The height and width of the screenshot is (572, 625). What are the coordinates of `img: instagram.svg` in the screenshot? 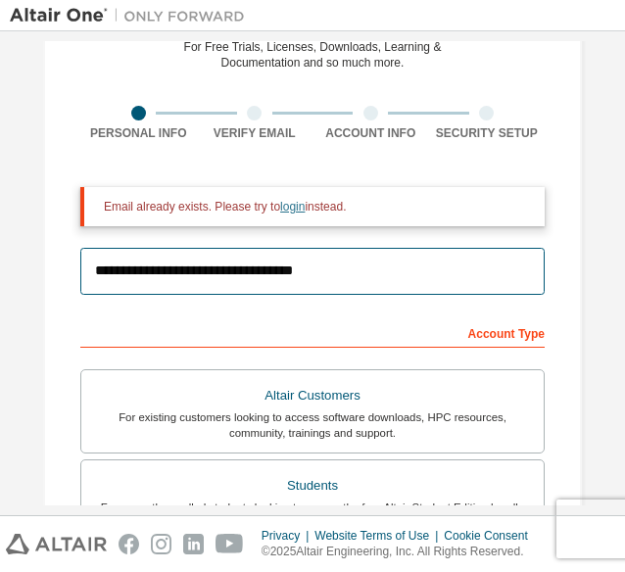 It's located at (161, 544).